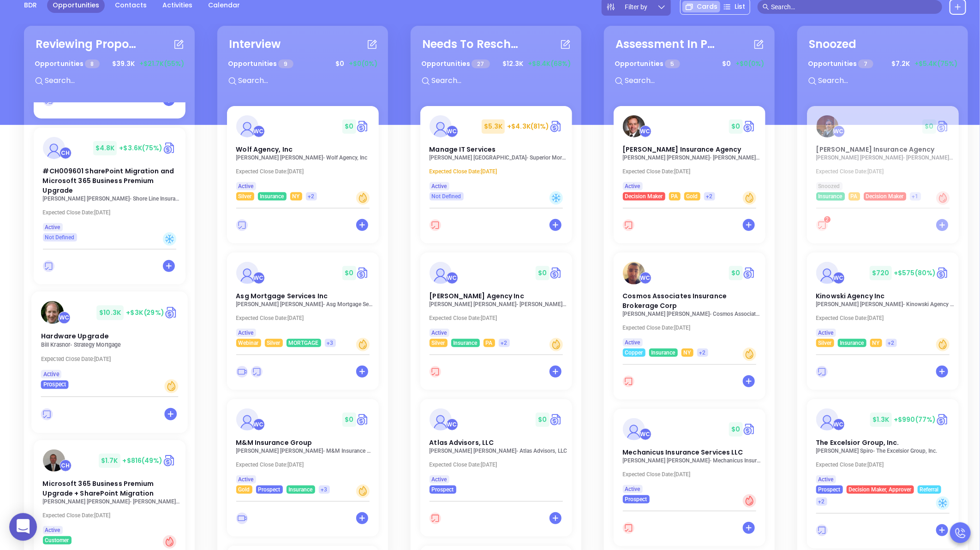 This screenshot has height=550, width=980. Describe the element at coordinates (249, 343) in the screenshot. I see `span: Webinar` at that location.